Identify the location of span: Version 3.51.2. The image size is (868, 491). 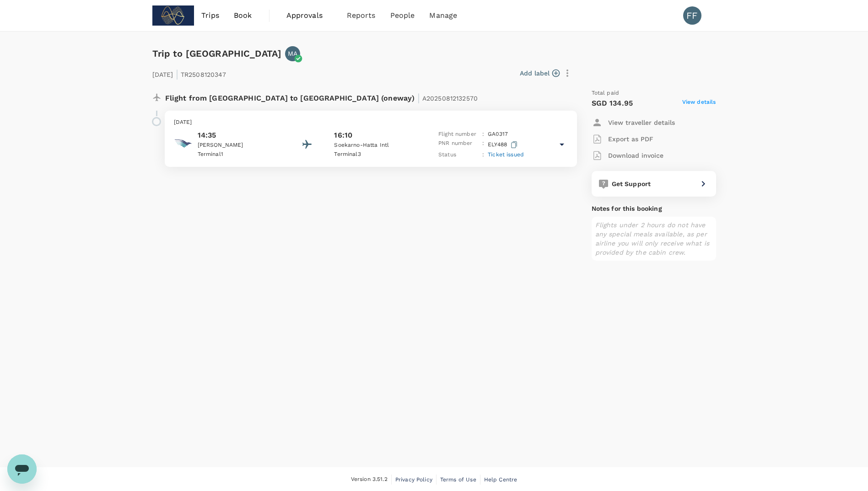
(369, 480).